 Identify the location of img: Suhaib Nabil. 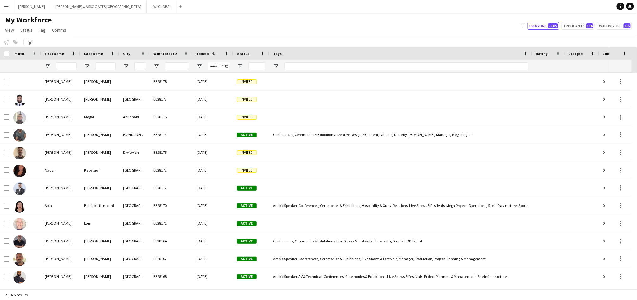
(20, 189).